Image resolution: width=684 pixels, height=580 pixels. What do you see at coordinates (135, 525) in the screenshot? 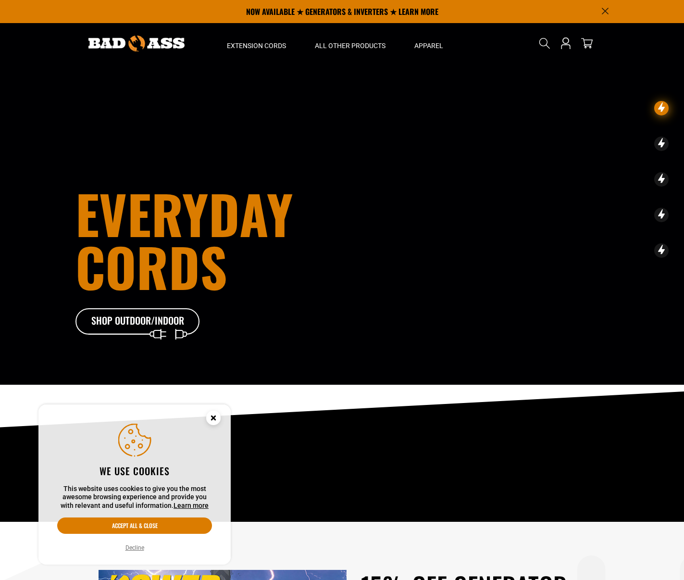
I see `button: Accept all & close` at bounding box center [135, 525].